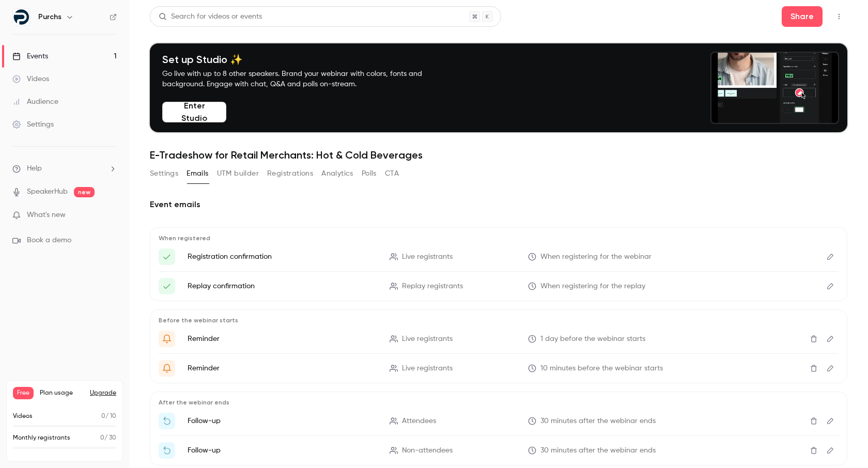 The height and width of the screenshot is (468, 868). Describe the element at coordinates (427, 451) in the screenshot. I see `span: Non-attendees` at that location.